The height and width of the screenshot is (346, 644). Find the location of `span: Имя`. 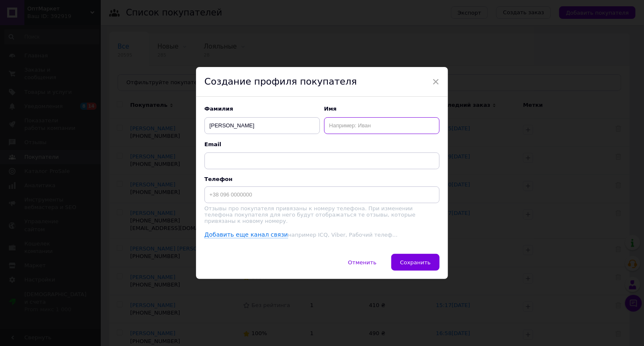

span: Имя is located at coordinates (381, 109).